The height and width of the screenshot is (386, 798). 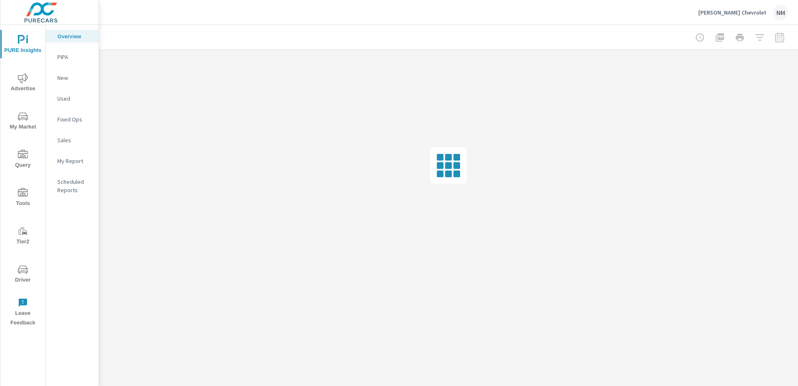 I want to click on div: New, so click(x=72, y=78).